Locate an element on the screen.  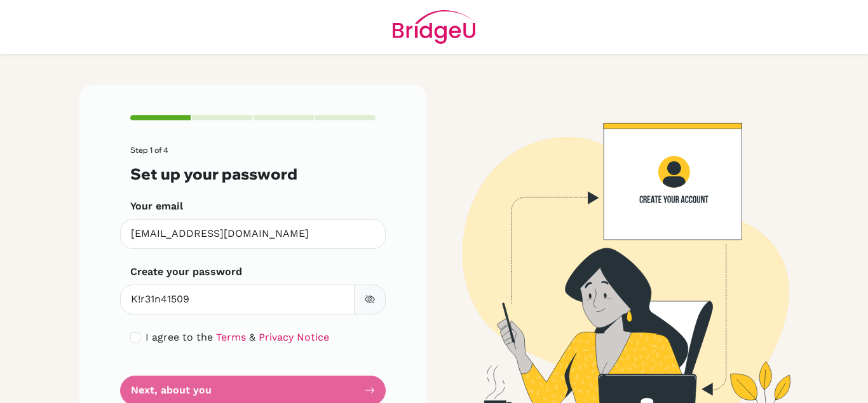
span: Step 1 of 4 is located at coordinates (149, 149).